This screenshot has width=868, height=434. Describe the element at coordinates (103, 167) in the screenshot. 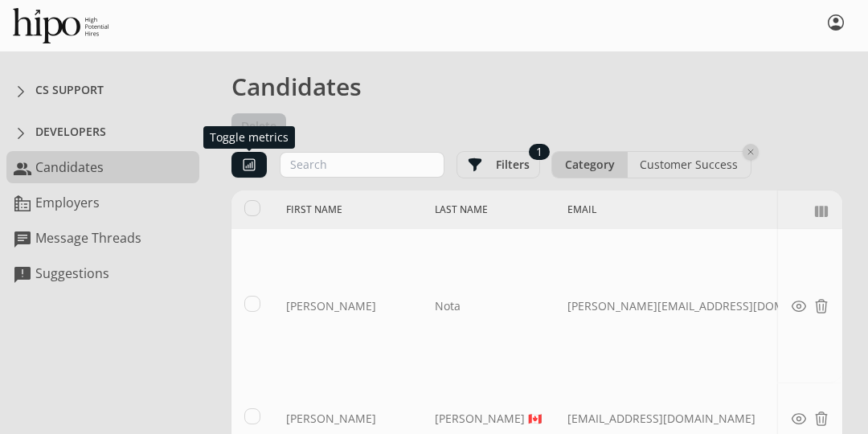

I see `a: groupCandidates` at that location.